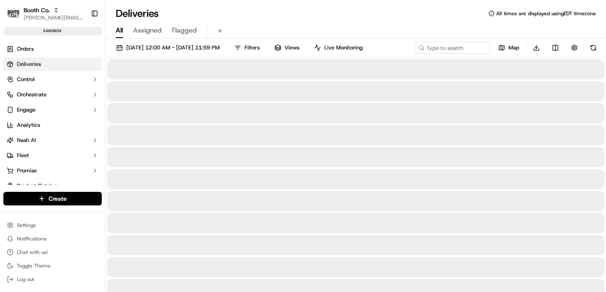  I want to click on h1: Deliveries, so click(137, 14).